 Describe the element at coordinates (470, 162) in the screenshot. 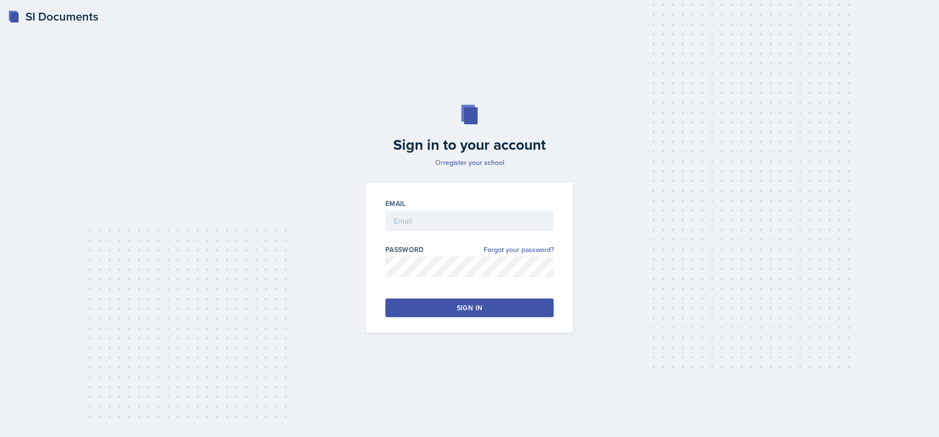

I see `p: Or` at that location.